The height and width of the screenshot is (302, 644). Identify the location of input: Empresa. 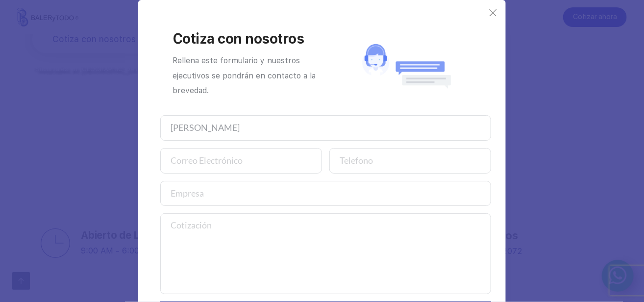
(326, 193).